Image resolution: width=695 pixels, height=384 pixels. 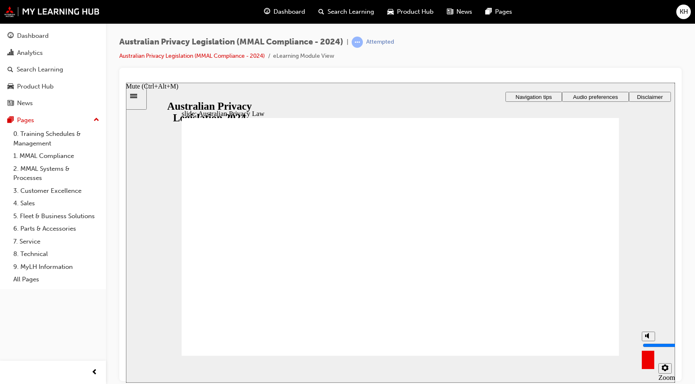 I want to click on div: Search Learning, so click(x=40, y=69).